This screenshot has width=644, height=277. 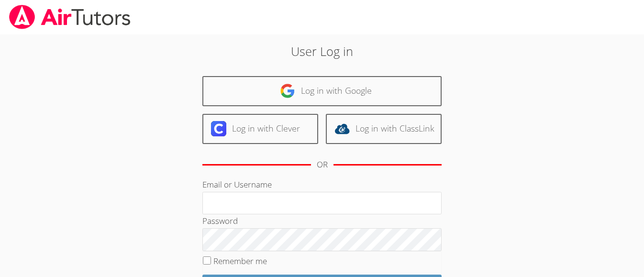 I want to click on label: Password, so click(x=220, y=221).